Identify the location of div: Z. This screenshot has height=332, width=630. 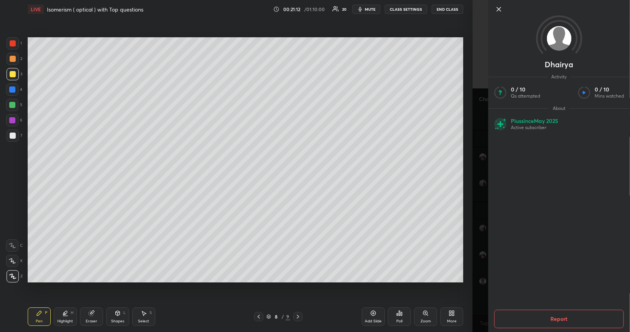
(15, 276).